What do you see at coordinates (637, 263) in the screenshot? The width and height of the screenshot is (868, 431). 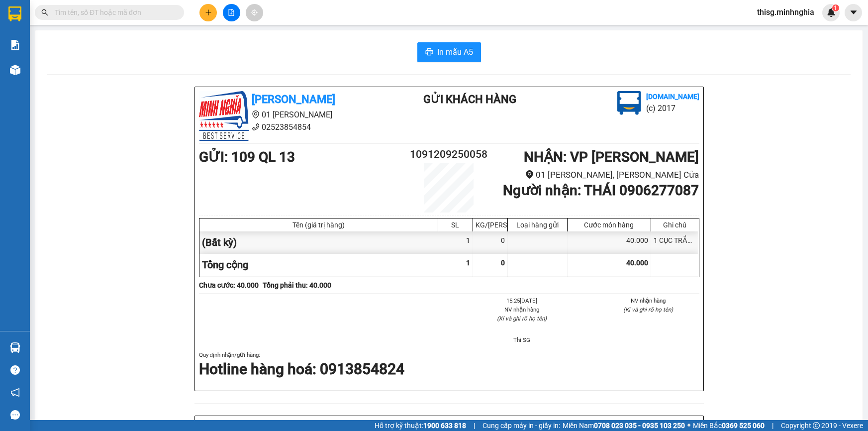 I see `span: 40.000` at bounding box center [637, 263].